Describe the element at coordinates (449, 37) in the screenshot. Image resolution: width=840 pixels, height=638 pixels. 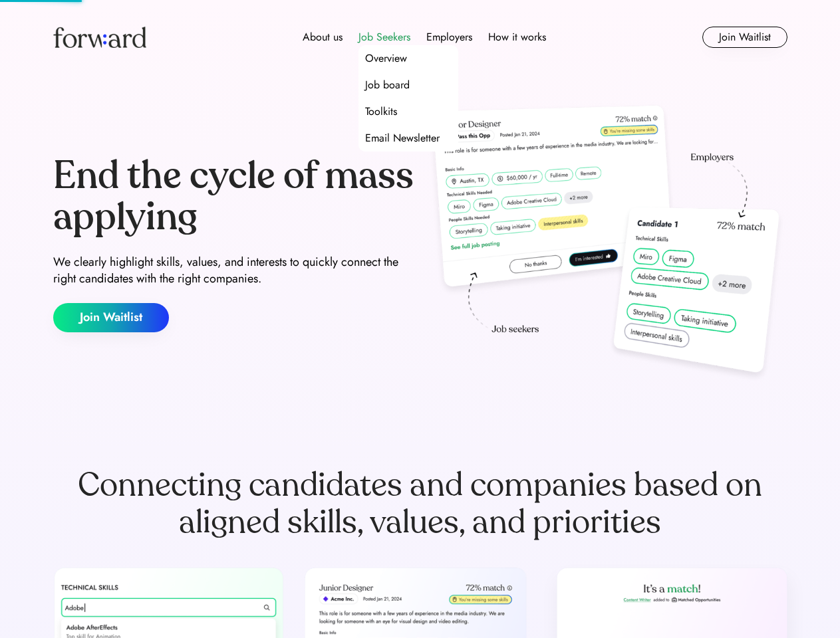
I see `div: Employers` at that location.